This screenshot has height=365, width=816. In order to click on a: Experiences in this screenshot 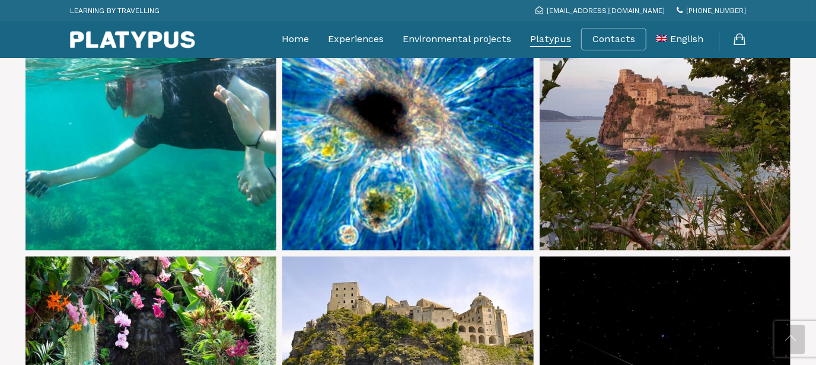, I will do `click(356, 39)`.